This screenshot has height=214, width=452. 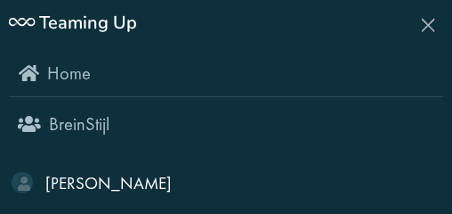 What do you see at coordinates (226, 74) in the screenshot?
I see `a: Home` at bounding box center [226, 74].